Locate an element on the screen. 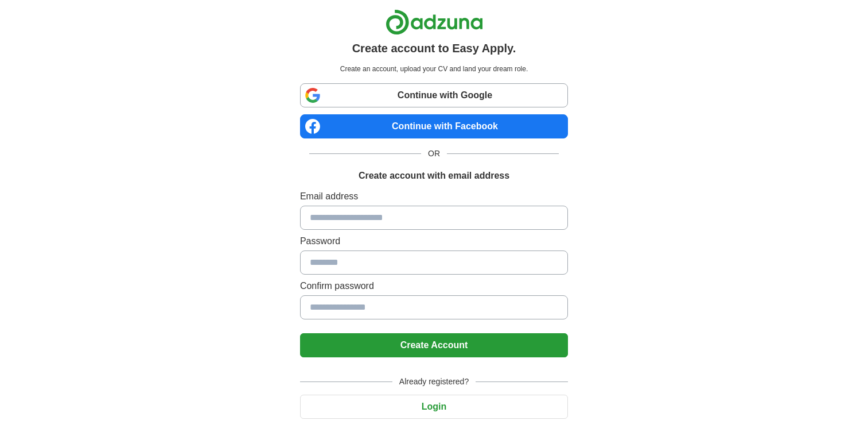 The width and height of the screenshot is (868, 424). img: Adzuna logo is located at coordinates (434, 22).